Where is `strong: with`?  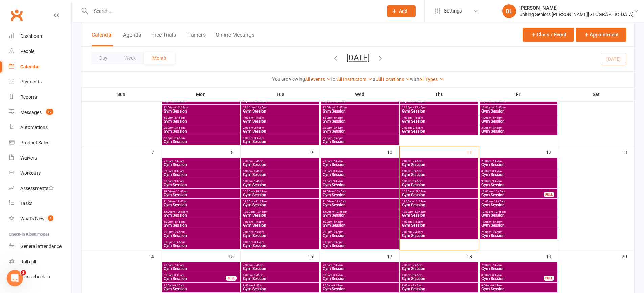 strong: with is located at coordinates (414, 79).